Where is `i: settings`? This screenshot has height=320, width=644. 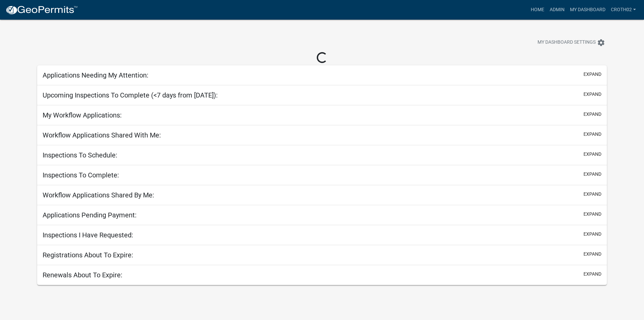 i: settings is located at coordinates (601, 43).